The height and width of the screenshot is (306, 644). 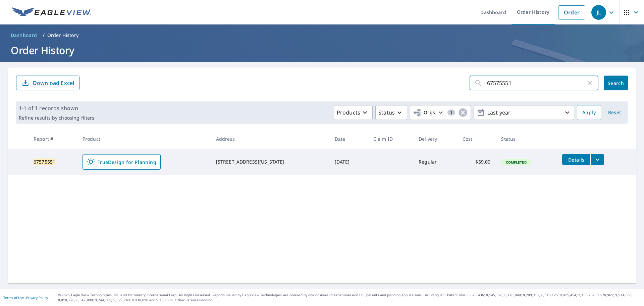 What do you see at coordinates (435, 139) in the screenshot?
I see `th: Delivery` at bounding box center [435, 139].